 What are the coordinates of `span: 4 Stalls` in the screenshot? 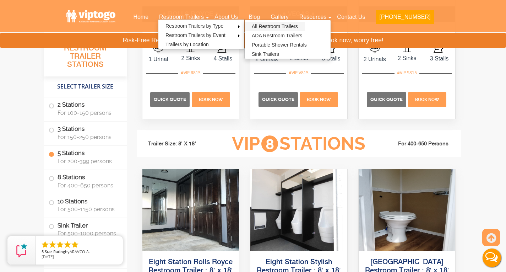 It's located at (223, 59).